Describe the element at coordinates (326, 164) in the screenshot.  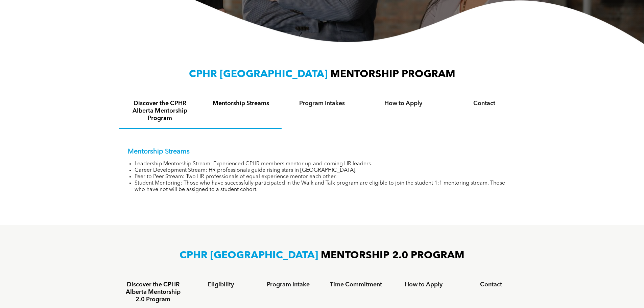
I see `li: Leadership Mentorship Stream: Experienced CPHR members mentor up-and-coming HR leaders.` at that location.